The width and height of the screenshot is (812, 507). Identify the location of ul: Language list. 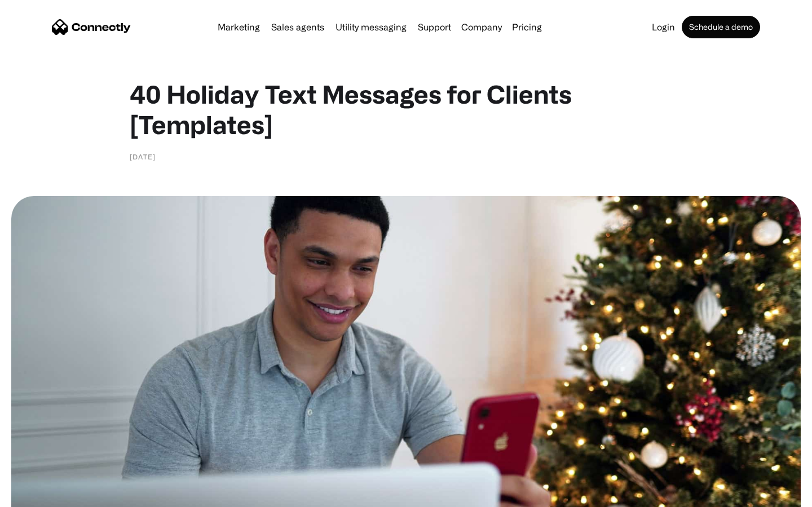
(45, 496).